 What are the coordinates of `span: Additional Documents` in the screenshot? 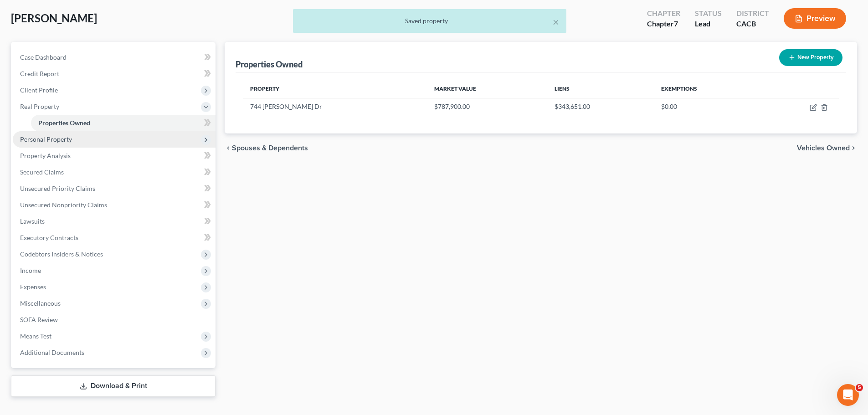 It's located at (52, 352).